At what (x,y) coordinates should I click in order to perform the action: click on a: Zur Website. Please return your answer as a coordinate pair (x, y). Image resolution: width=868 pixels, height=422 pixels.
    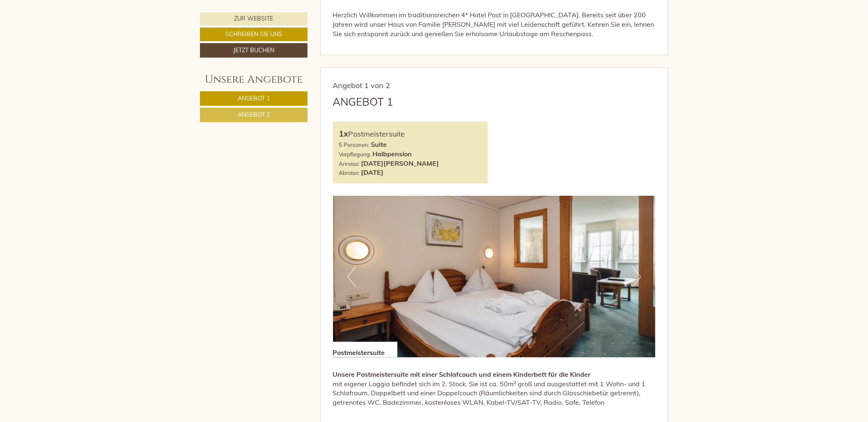
    Looking at the image, I should click on (254, 19).